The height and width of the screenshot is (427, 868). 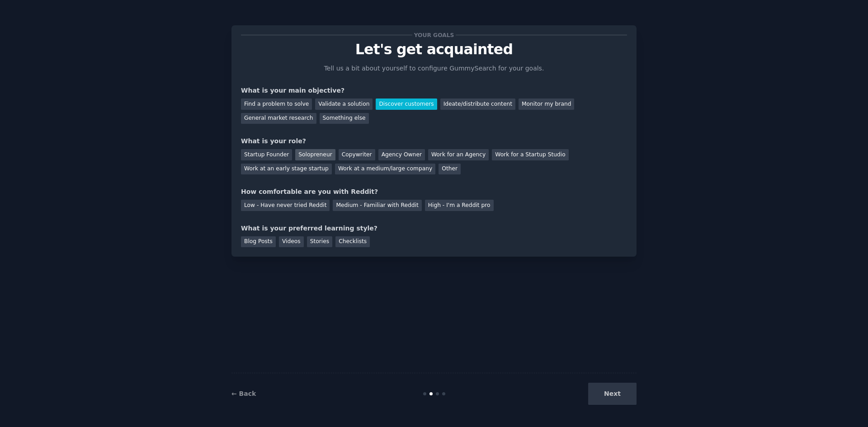 What do you see at coordinates (434, 35) in the screenshot?
I see `span: Your goals` at bounding box center [434, 35].